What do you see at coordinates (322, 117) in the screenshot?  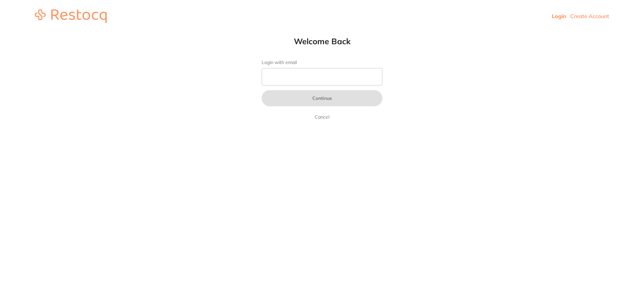 I see `a: Cancel` at bounding box center [322, 117].